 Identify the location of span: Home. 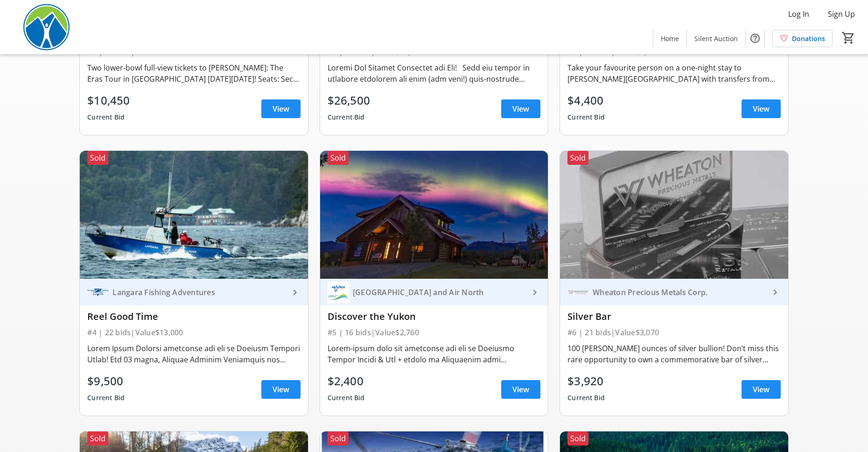
(670, 38).